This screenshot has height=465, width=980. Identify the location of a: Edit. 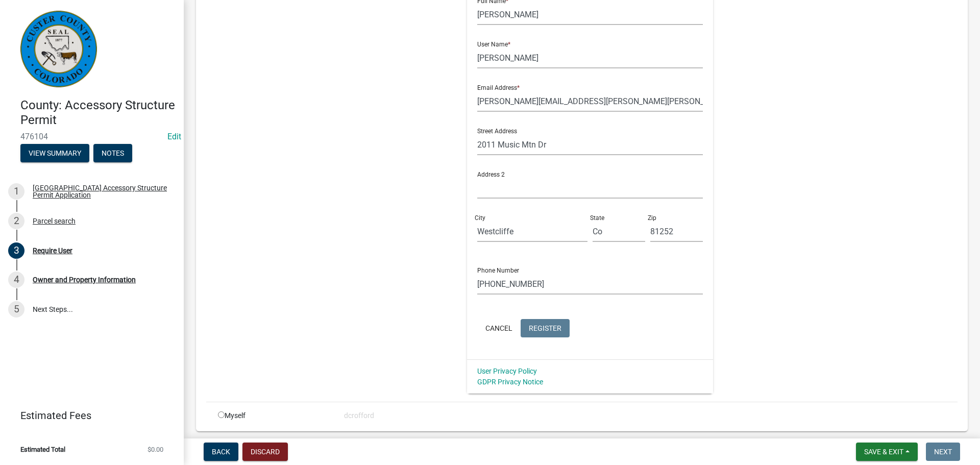
(174, 136).